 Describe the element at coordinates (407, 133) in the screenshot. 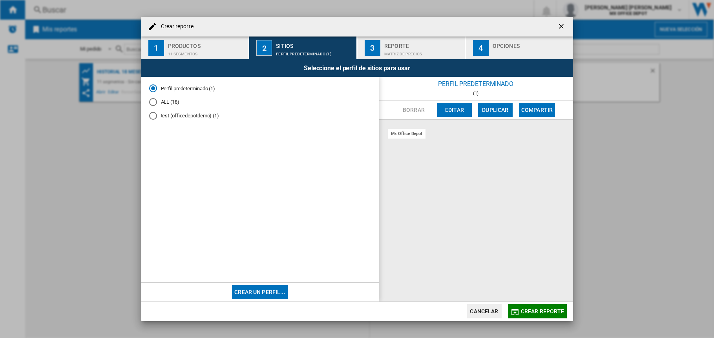

I see `div: mx office depot` at that location.